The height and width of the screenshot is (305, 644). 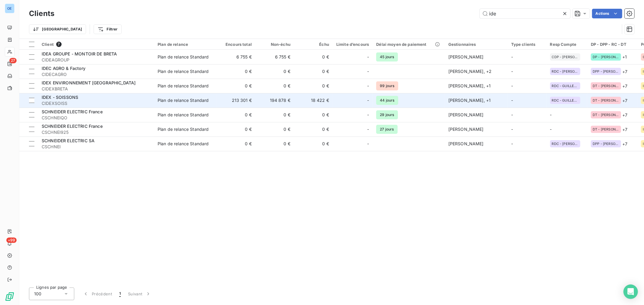 What do you see at coordinates (10, 9) in the screenshot?
I see `div: OE` at bounding box center [10, 9].